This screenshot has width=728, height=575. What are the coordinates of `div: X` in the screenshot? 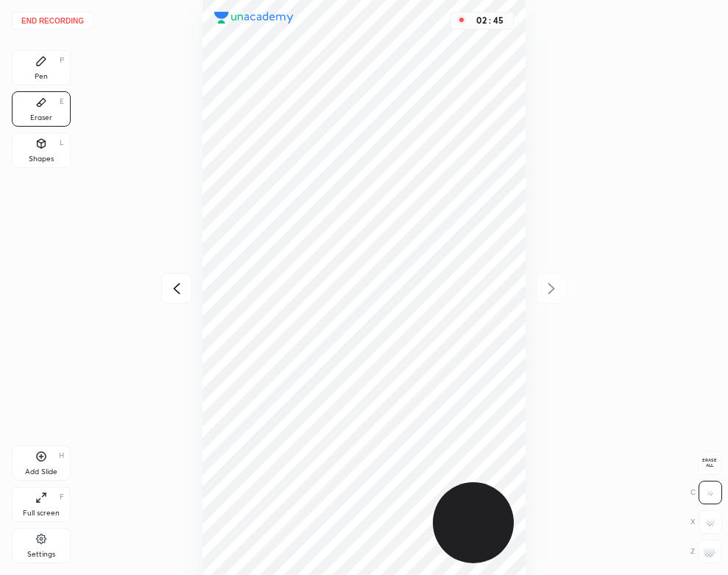 It's located at (706, 522).